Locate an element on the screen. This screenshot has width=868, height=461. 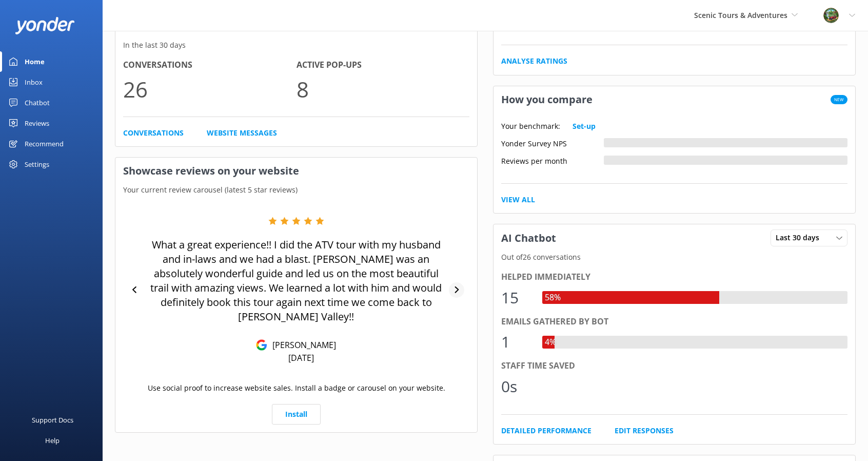
a: Set-up is located at coordinates (584, 127).